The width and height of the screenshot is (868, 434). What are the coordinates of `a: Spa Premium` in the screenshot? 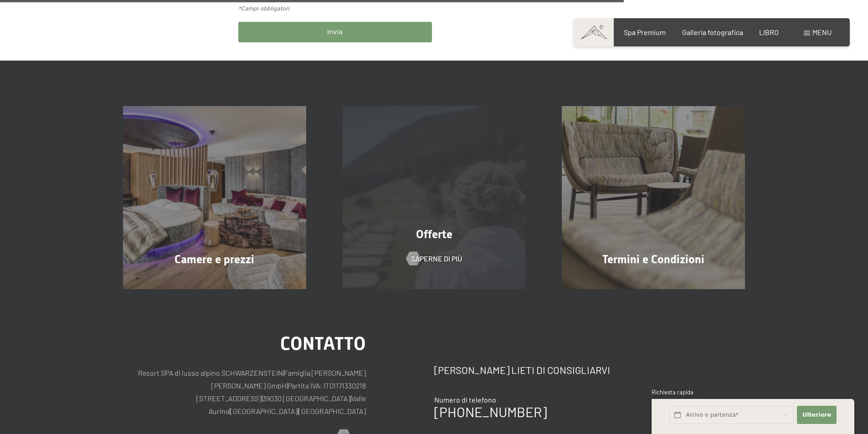 It's located at (645, 32).